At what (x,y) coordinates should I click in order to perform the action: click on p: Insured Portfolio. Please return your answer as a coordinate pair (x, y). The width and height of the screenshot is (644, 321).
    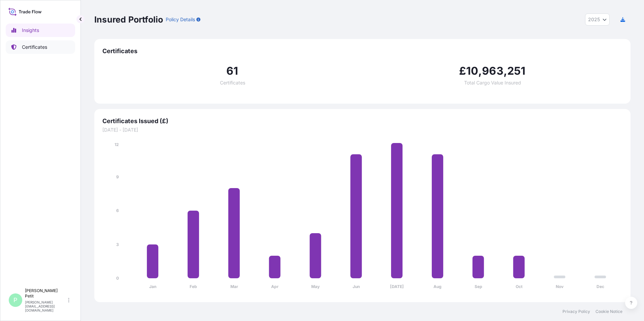
    Looking at the image, I should click on (128, 20).